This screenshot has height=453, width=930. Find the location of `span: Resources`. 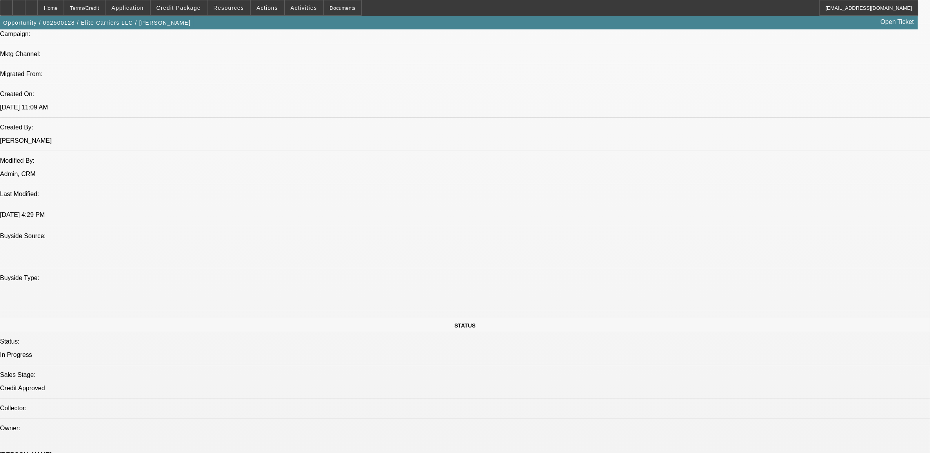

span: Resources is located at coordinates (229, 8).